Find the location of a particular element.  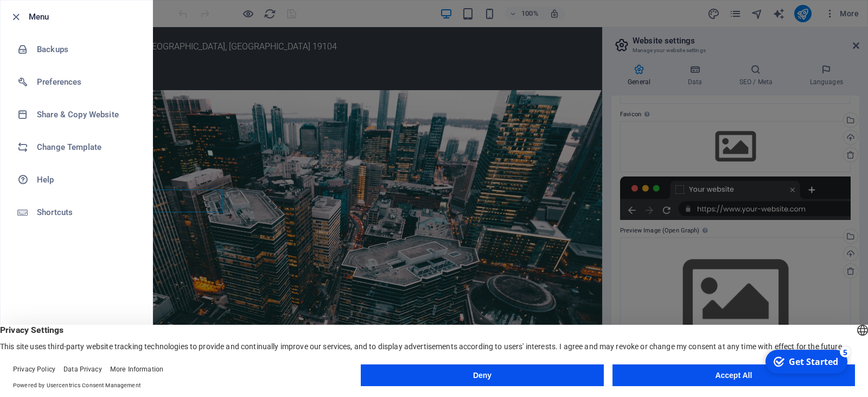

a: Help is located at coordinates (76, 180).